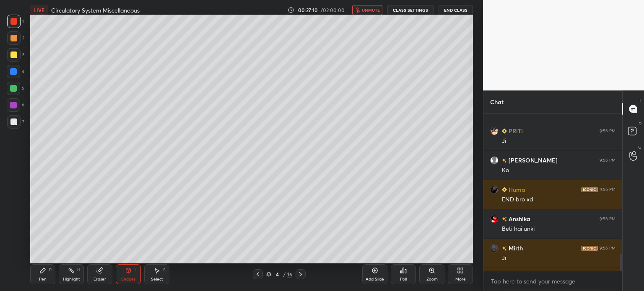 Image resolution: width=644 pixels, height=291 pixels. I want to click on div: H, so click(78, 270).